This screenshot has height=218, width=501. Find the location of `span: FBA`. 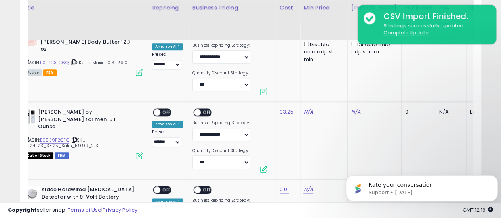

span: FBA is located at coordinates (50, 72).